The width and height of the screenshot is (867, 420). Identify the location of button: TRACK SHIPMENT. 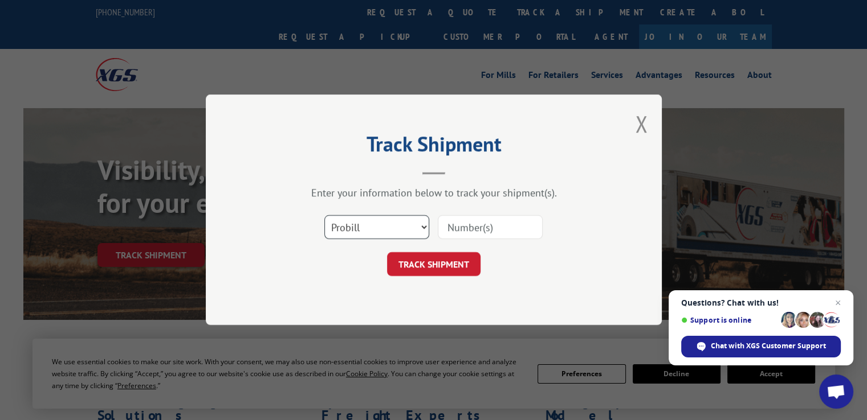
(434, 265).